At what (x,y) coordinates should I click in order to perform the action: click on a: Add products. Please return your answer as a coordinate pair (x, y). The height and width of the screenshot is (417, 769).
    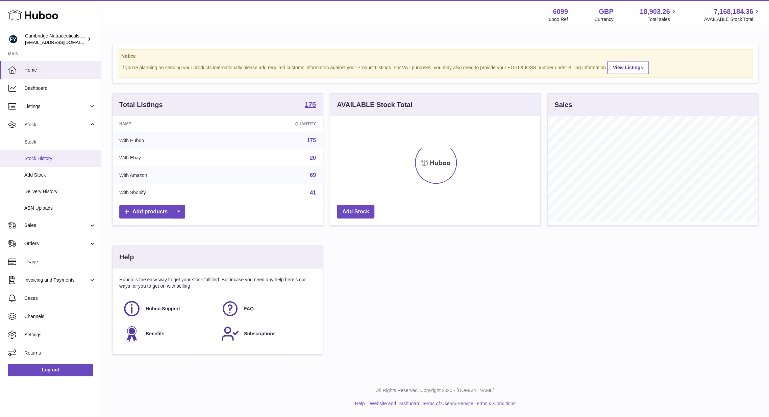
    Looking at the image, I should click on (152, 212).